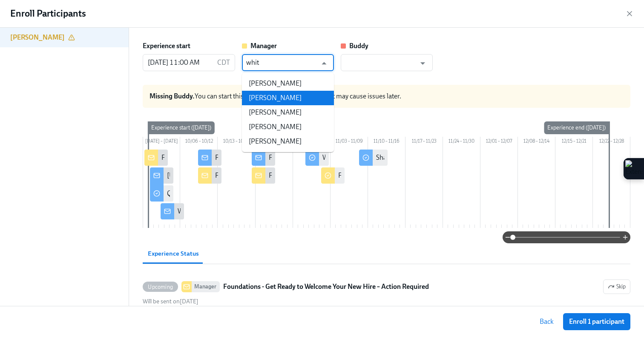 The width and height of the screenshot is (644, 337). What do you see at coordinates (393, 158) in the screenshot?
I see `div: Wrapping Up Foundations – Final Week Check-In` at bounding box center [393, 158].